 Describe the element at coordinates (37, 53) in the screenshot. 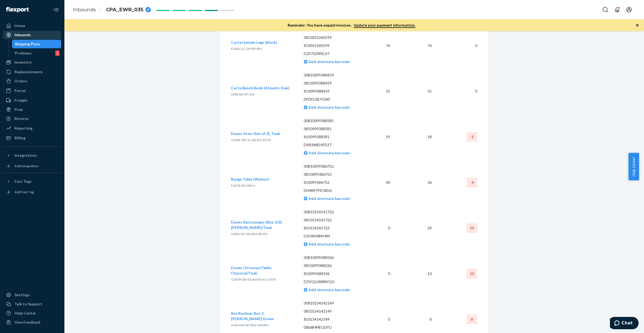

I see `a: Problems1` at that location.